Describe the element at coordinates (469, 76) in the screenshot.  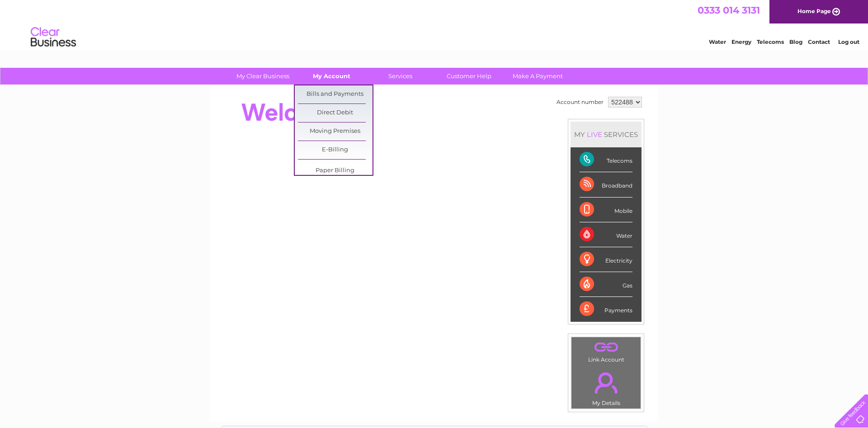
I see `a: Customer Help` at that location.